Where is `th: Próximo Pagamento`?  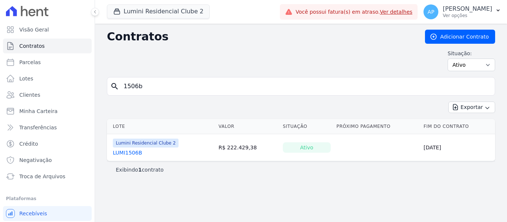 th: Próximo Pagamento is located at coordinates (377, 127).